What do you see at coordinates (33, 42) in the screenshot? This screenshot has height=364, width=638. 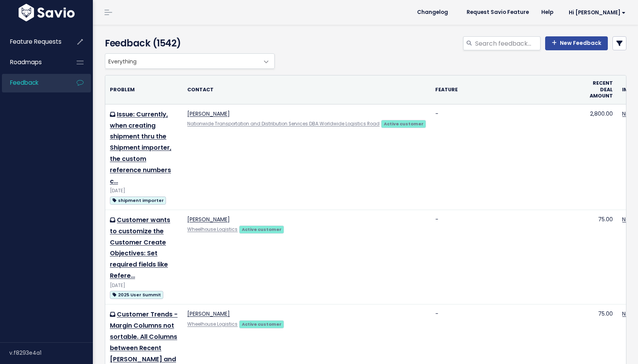 I see `a: Feature Requests` at bounding box center [33, 42].